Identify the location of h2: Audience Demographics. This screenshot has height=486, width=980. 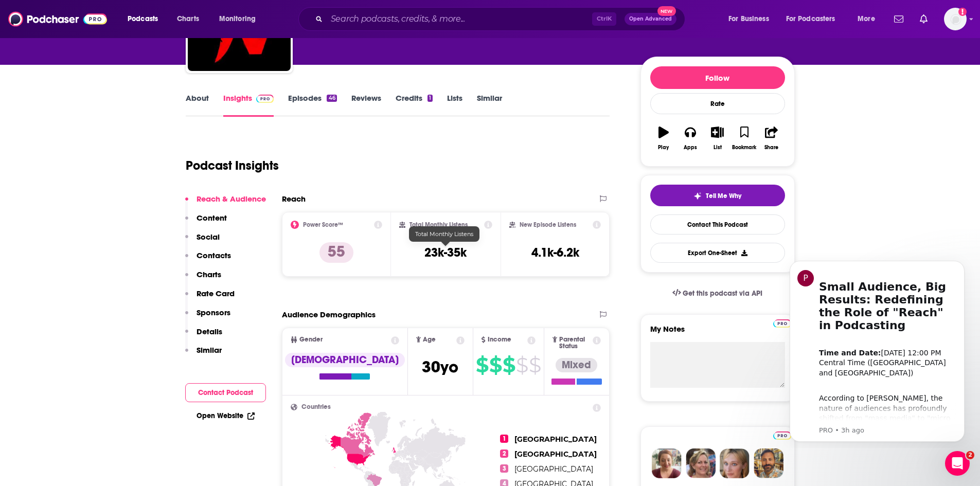
(329, 314).